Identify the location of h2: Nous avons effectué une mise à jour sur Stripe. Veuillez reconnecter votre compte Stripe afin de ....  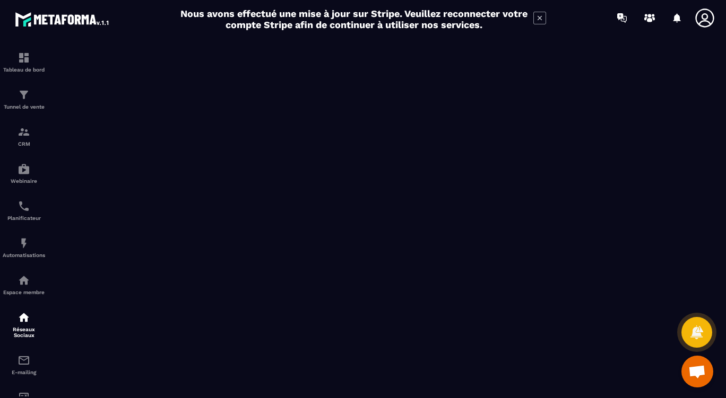
(354, 19).